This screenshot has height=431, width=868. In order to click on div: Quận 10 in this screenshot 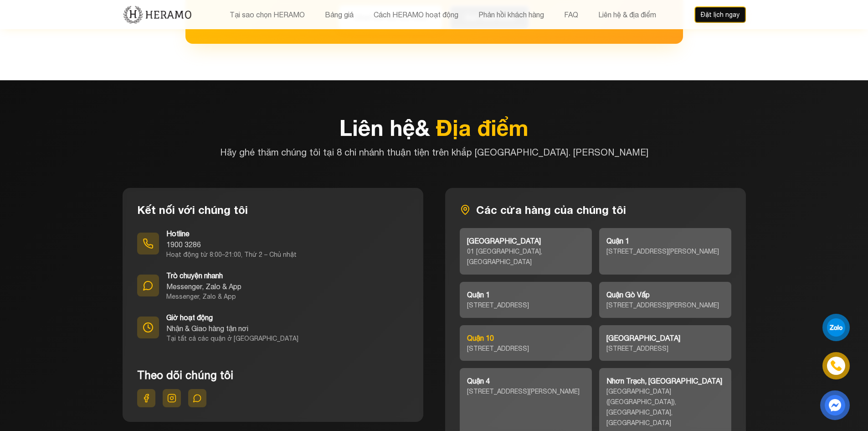, I will do `click(526, 338)`.